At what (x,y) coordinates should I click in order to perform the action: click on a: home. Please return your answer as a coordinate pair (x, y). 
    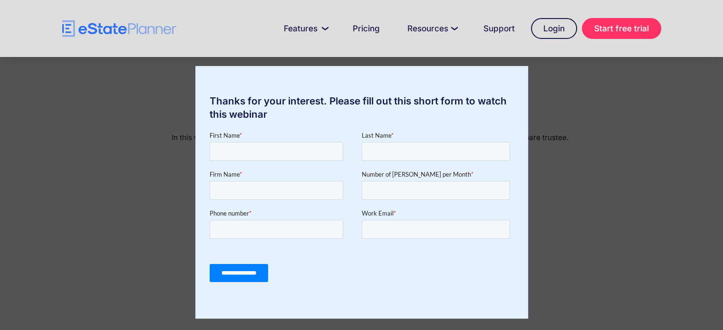
    Looking at the image, I should click on (119, 29).